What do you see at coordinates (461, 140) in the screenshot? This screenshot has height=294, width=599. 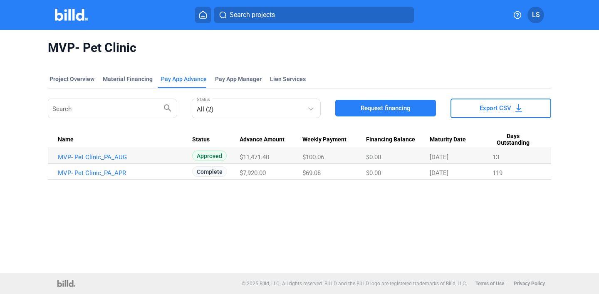 I see `div: Maturity Date` at bounding box center [461, 140].